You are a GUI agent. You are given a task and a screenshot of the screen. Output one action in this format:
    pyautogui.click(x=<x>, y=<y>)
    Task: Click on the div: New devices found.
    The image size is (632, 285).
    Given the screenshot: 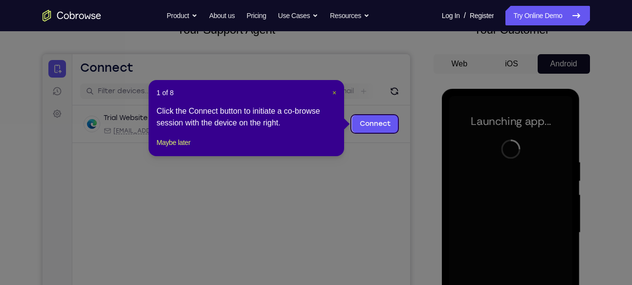 What is the action you would take?
    pyautogui.click(x=111, y=64)
    